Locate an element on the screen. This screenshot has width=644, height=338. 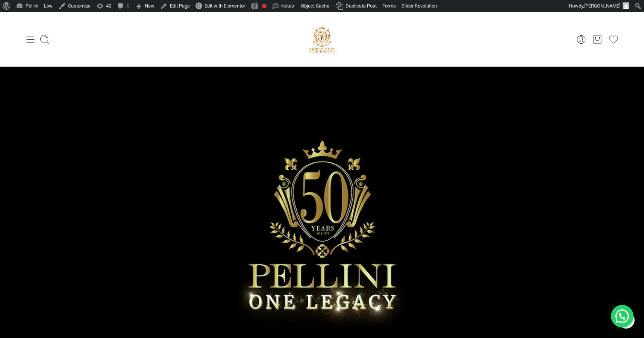
a: Pellini - is located at coordinates (322, 39).